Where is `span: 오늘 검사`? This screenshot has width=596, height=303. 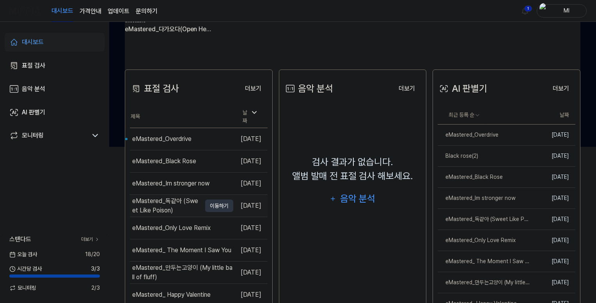 span: 오늘 검사 is located at coordinates (23, 254).